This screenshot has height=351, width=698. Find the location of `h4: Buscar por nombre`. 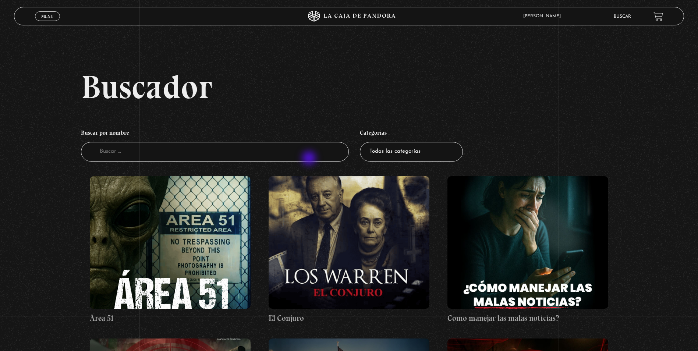

h4: Buscar por nombre is located at coordinates (215, 134).